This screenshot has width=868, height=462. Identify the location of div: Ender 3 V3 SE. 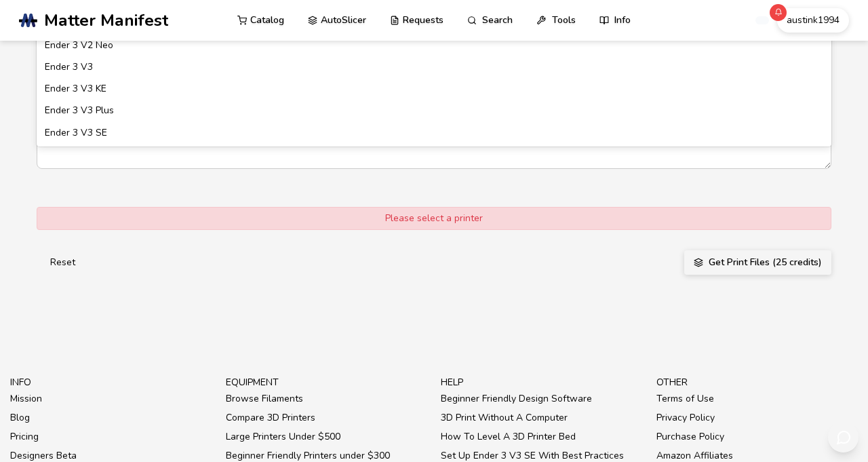
(434, 133).